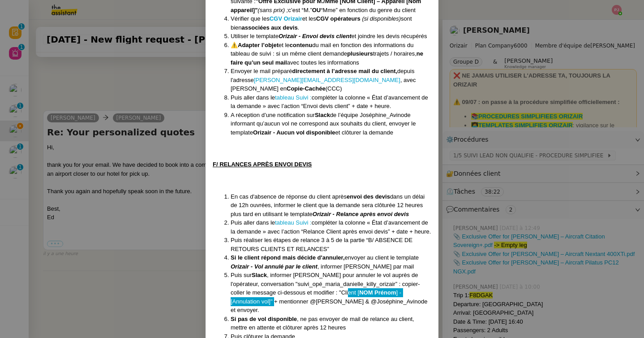 This screenshot has height=338, width=644. I want to click on em: Orizair - Vol annulé par le client, so click(274, 266).